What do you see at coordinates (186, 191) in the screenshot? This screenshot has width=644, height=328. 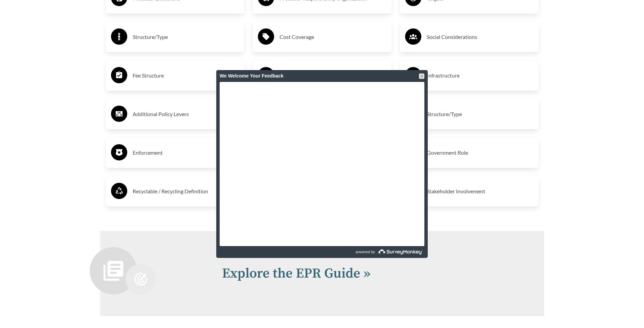 I see `h3: Recyclable / Recycling Definition` at bounding box center [186, 191].